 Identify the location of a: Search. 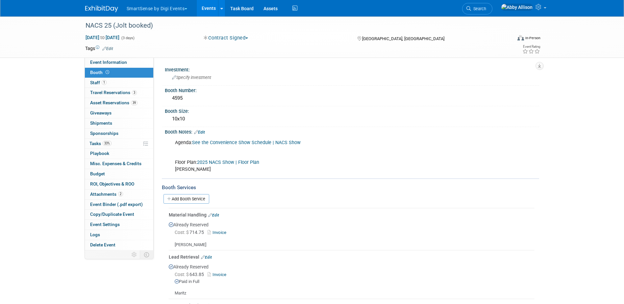
(477, 9).